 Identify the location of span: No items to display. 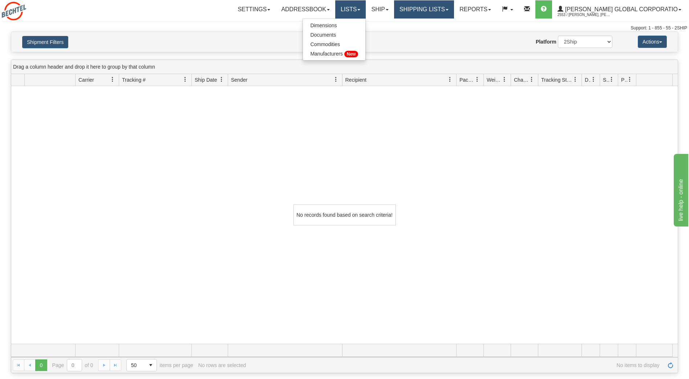
(455, 365).